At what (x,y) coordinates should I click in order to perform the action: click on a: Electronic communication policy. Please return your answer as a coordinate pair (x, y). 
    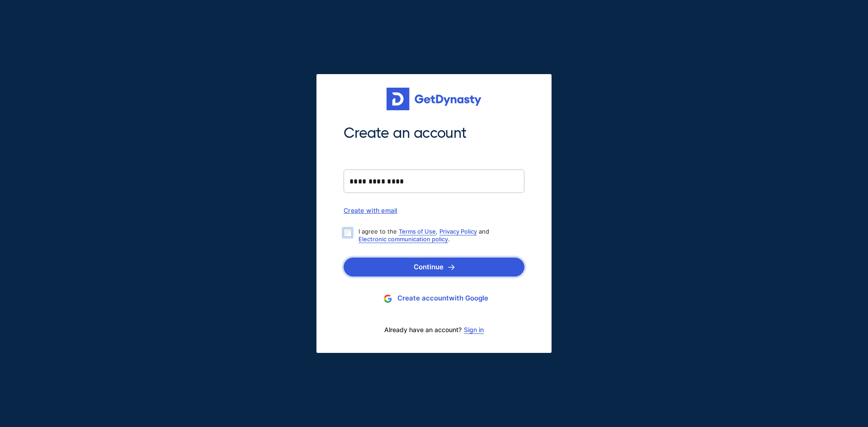
    Looking at the image, I should click on (403, 239).